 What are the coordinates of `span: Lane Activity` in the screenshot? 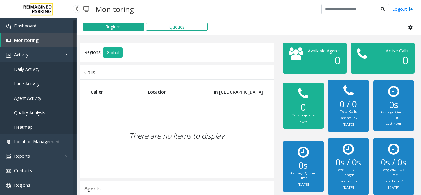 It's located at (27, 83).